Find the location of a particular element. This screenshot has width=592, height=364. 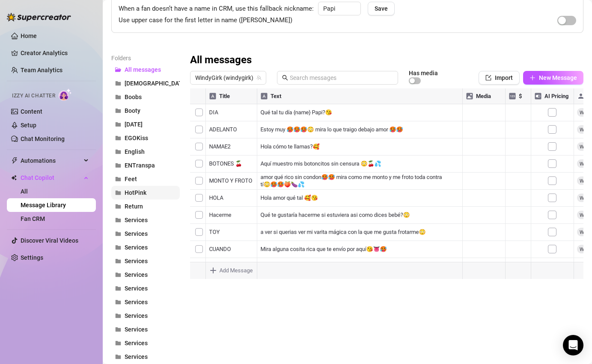

a: Home is located at coordinates (29, 36).